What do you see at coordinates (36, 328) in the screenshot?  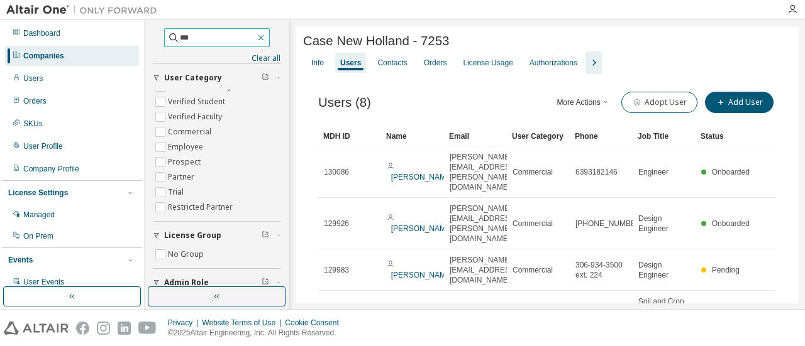 I see `img: altair_logo.svg` at bounding box center [36, 328].